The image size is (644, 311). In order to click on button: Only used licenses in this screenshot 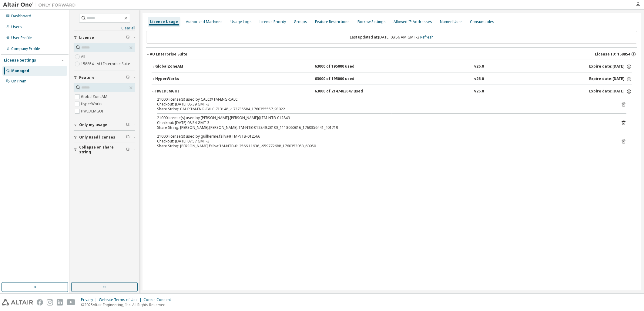, I will do `click(104, 137)`.